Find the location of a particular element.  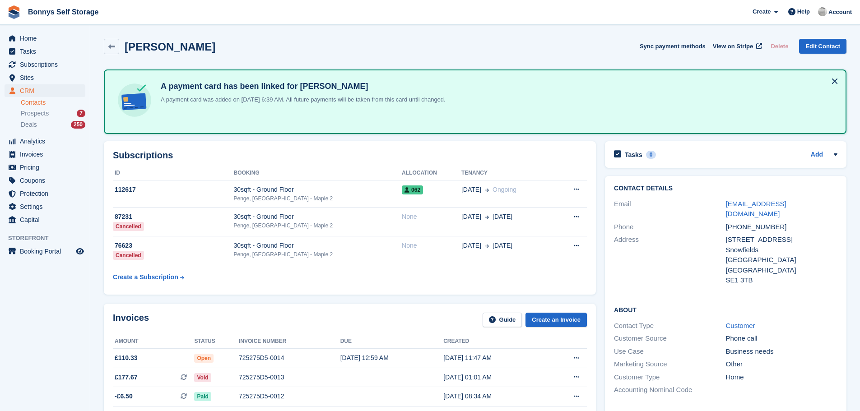

span: Storefront is located at coordinates (49, 238).